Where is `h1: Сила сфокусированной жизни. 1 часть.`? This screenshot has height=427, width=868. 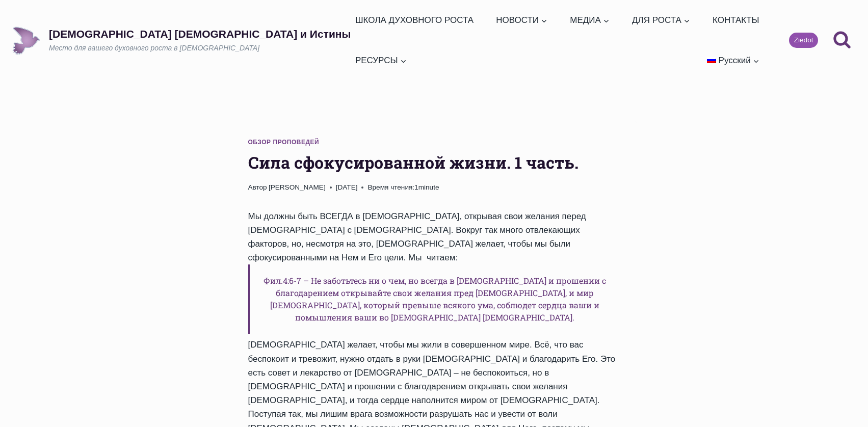 h1: Сила сфокусированной жизни. 1 часть. is located at coordinates (434, 163).